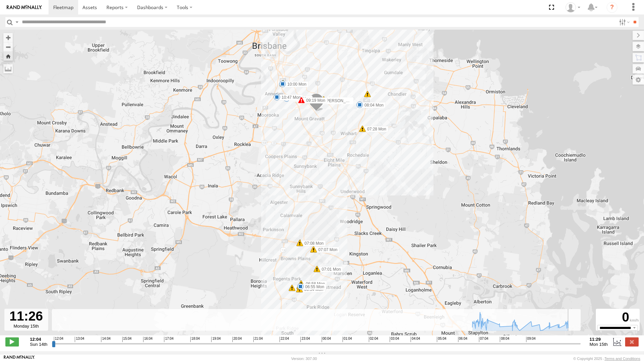 The height and width of the screenshot is (362, 644). I want to click on span: 09:04, so click(531, 340).